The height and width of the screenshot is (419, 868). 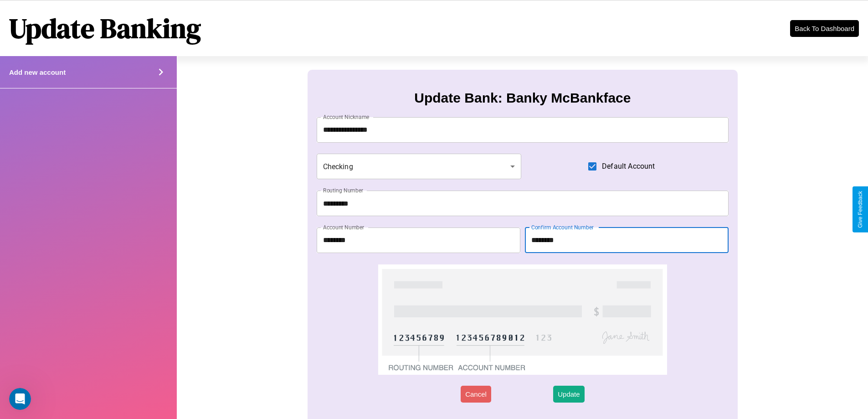 What do you see at coordinates (562, 227) in the screenshot?
I see `label: Confirm Account Number` at bounding box center [562, 227].